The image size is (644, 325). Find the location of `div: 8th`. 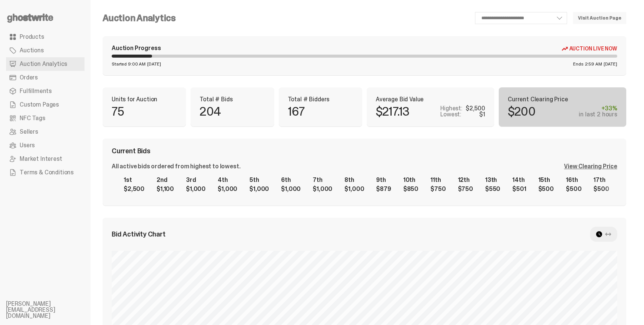

div: 8th is located at coordinates (355, 180).